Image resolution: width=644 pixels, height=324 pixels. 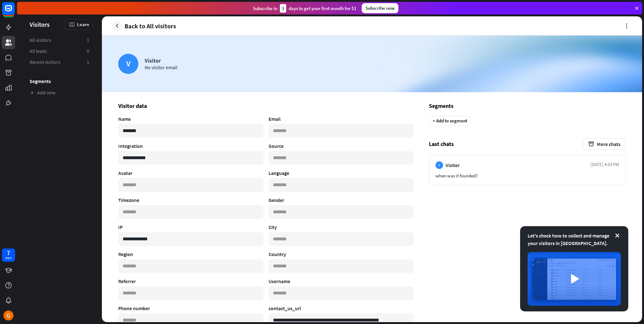 What do you see at coordinates (266, 106) in the screenshot?
I see `h3: Visitor data` at bounding box center [266, 106].